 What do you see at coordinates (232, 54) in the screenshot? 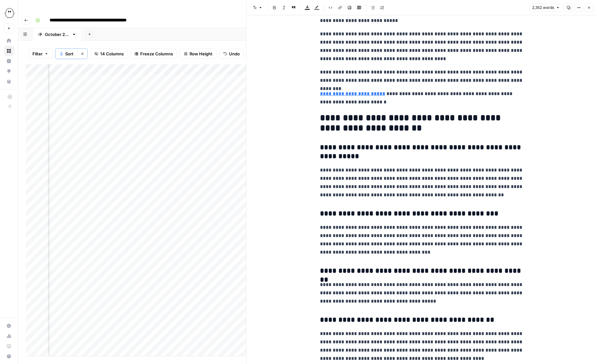
I see `button: Undo` at bounding box center [232, 54].